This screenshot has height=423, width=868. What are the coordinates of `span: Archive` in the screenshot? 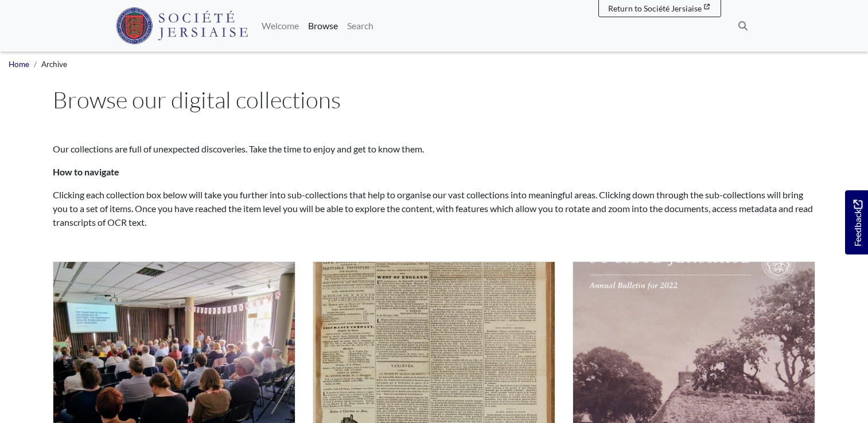 It's located at (54, 64).